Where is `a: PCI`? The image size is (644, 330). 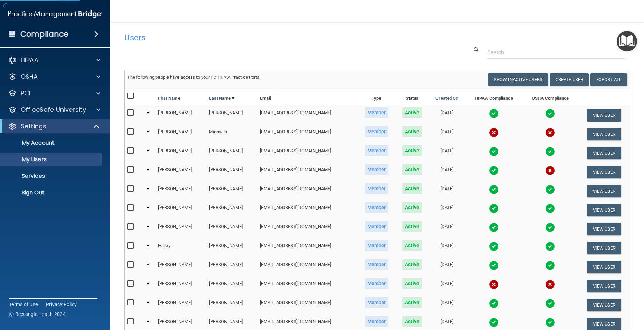 a: PCI is located at coordinates (54, 93).